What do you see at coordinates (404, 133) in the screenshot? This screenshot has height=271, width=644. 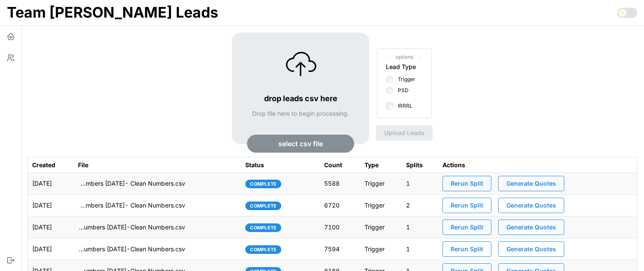 I see `span: Upload Leads` at bounding box center [404, 133].